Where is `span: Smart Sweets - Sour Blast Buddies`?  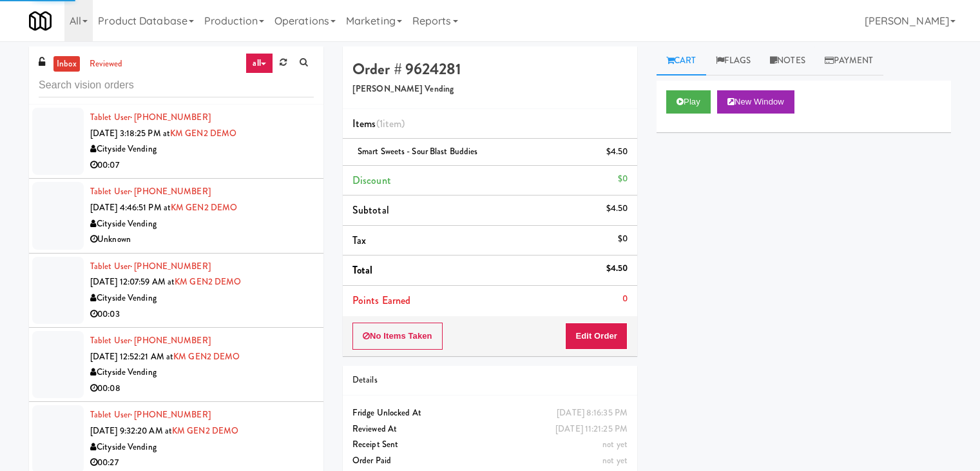 span: Smart Sweets - Sour Blast Buddies is located at coordinates (418, 151).